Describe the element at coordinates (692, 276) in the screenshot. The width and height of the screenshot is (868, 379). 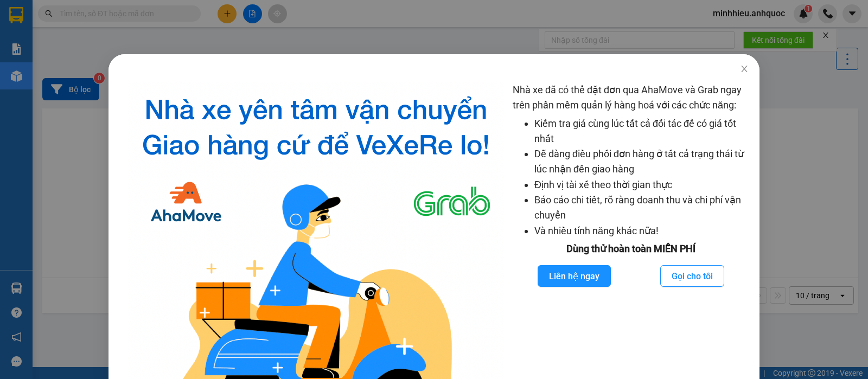
I see `span: Gọi cho tôi` at that location.